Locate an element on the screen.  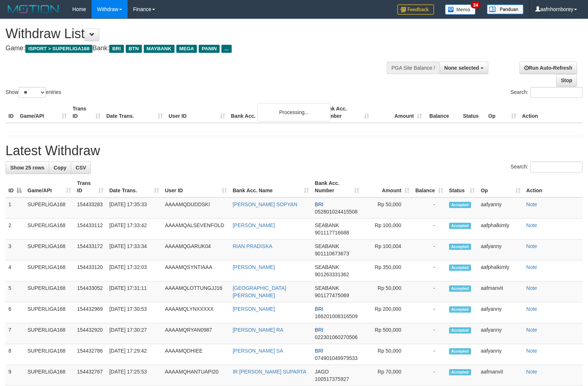
td: 154433172 is located at coordinates (90, 250).